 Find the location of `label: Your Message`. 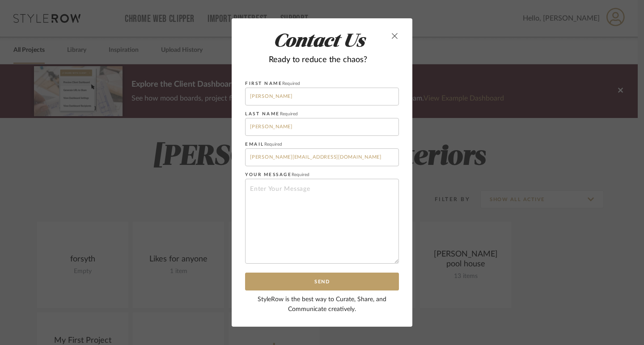

label: Your Message is located at coordinates (322, 175).